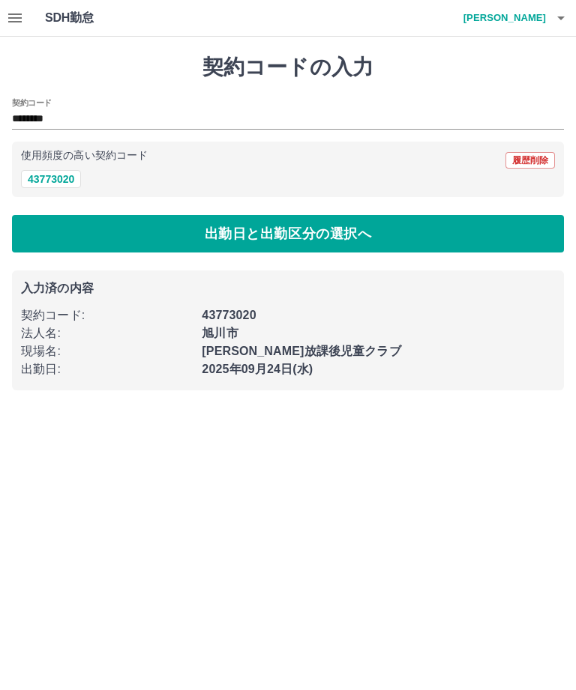  Describe the element at coordinates (530, 160) in the screenshot. I see `button: 履歴削除` at that location.